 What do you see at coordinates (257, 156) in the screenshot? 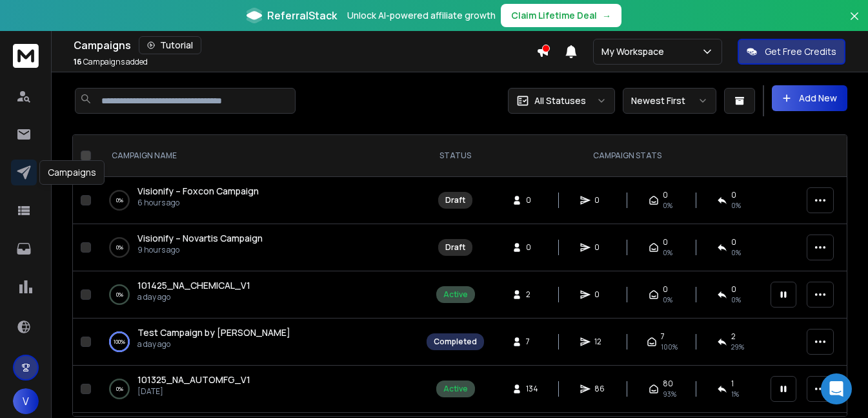
I see `th: CAMPAIGN NAME` at bounding box center [257, 156].